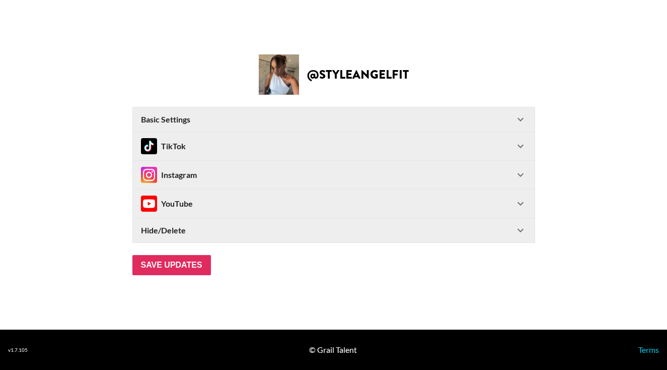  I want to click on div: TikTokTikTok, so click(334, 146).